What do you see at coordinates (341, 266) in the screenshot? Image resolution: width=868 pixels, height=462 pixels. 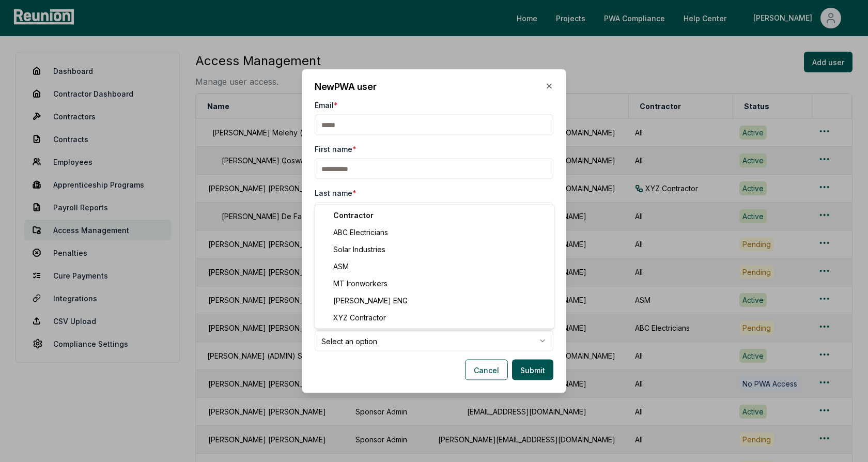 I see `span: ASM` at bounding box center [341, 266].